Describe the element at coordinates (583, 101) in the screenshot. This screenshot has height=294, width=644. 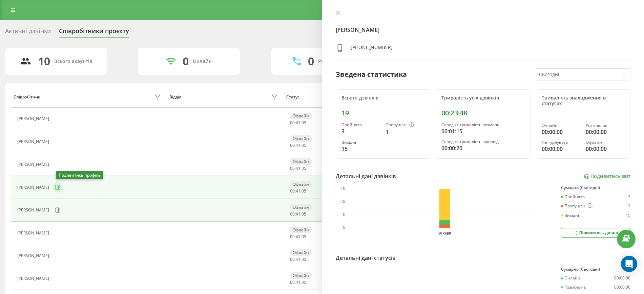
I see `div: Тривалість знаходження в статусах` at that location.